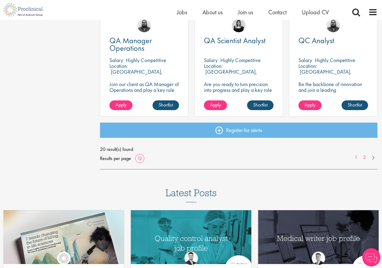 The height and width of the screenshot is (268, 382). What do you see at coordinates (191, 258) in the screenshot?
I see `img: Joshua Godden` at bounding box center [191, 258].